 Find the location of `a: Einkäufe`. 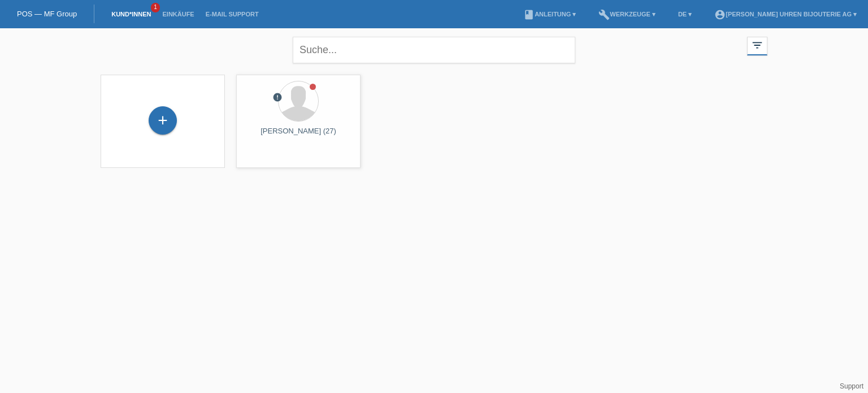

a: Einkäufe is located at coordinates (178, 14).